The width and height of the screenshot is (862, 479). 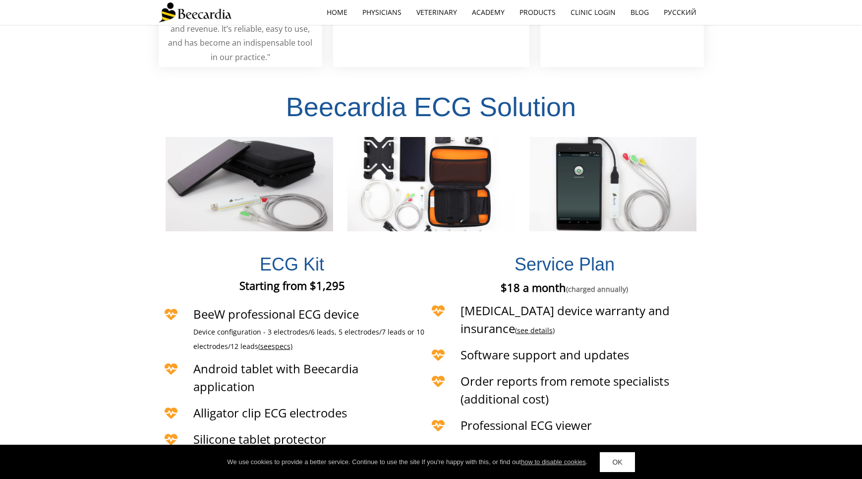 What do you see at coordinates (489, 12) in the screenshot?
I see `a: Academy` at bounding box center [489, 12].